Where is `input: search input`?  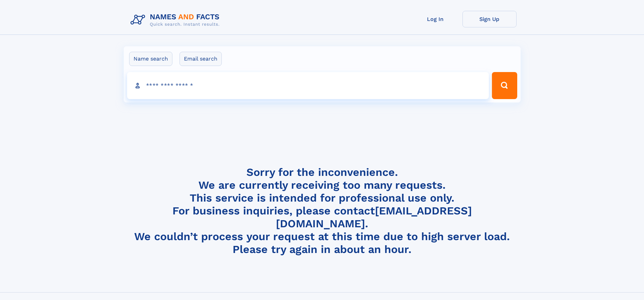
input: search input is located at coordinates (308, 86).